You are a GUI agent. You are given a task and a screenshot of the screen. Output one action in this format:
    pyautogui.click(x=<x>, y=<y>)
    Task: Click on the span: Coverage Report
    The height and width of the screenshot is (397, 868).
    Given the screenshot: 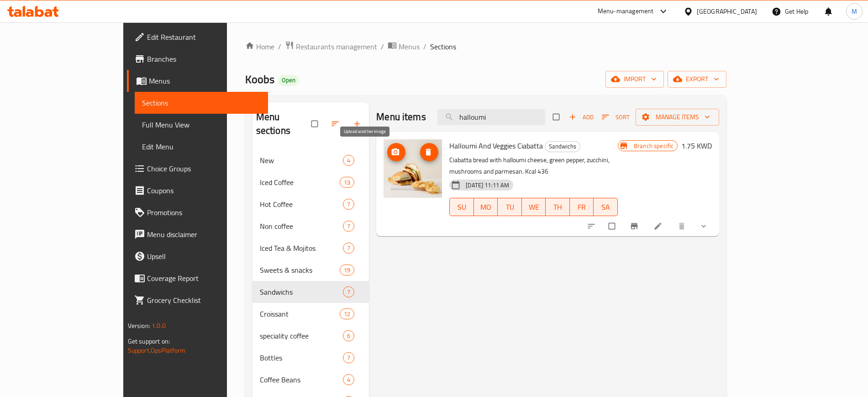 What is the action you would take?
    pyautogui.click(x=203, y=278)
    